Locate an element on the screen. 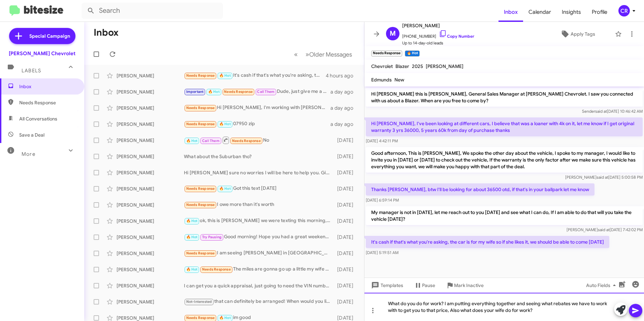 The image size is (644, 321). span: Important is located at coordinates (195, 92).